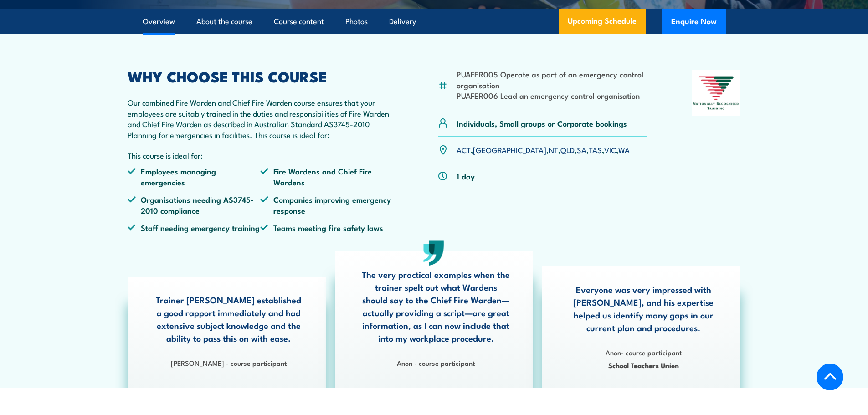 Image resolution: width=868 pixels, height=415 pixels. I want to click on p: 1 day, so click(466, 176).